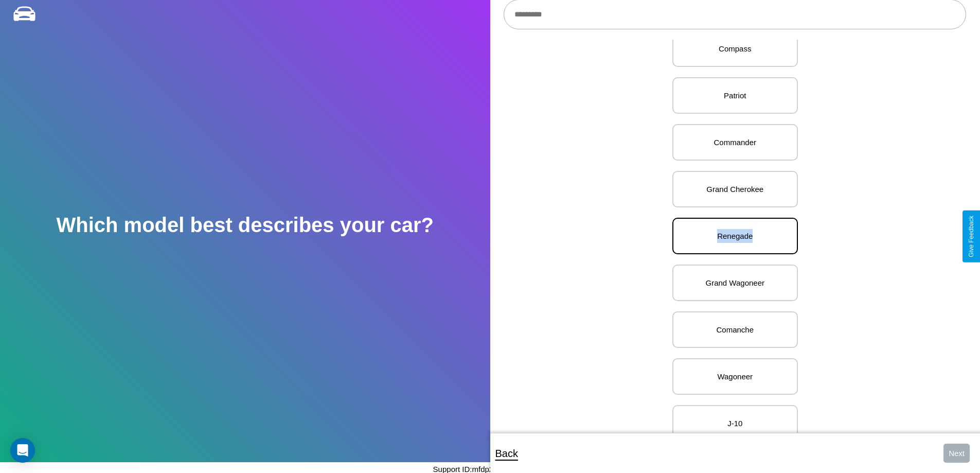 This screenshot has height=473, width=980. Describe the element at coordinates (957, 453) in the screenshot. I see `button: Next` at that location.